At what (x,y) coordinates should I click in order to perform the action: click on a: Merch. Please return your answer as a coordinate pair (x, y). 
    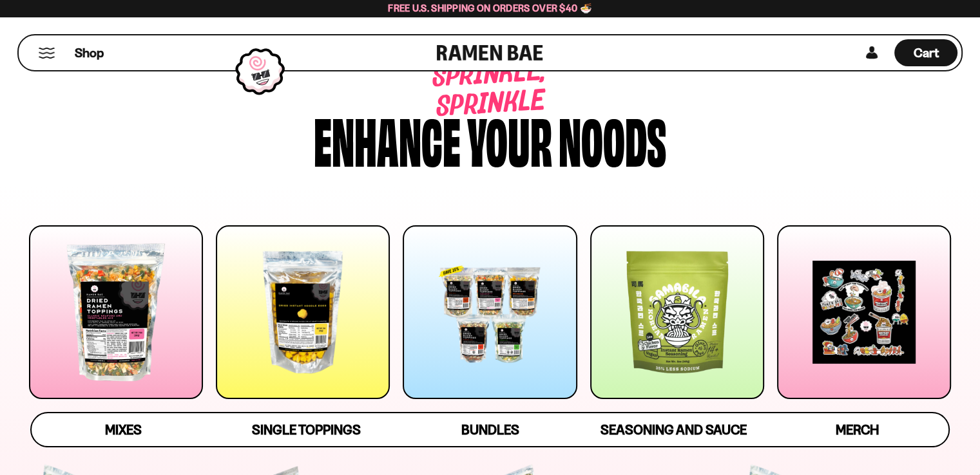
    Looking at the image, I should click on (857, 429).